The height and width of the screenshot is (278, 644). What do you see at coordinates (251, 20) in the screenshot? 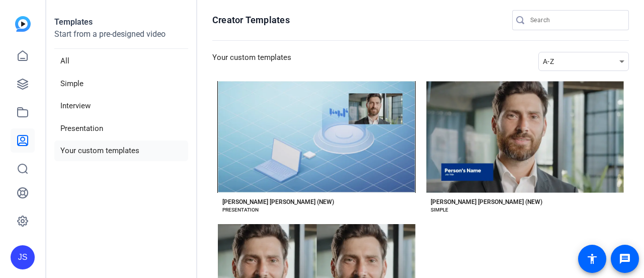
I see `h1: Creator Templates` at bounding box center [251, 20].